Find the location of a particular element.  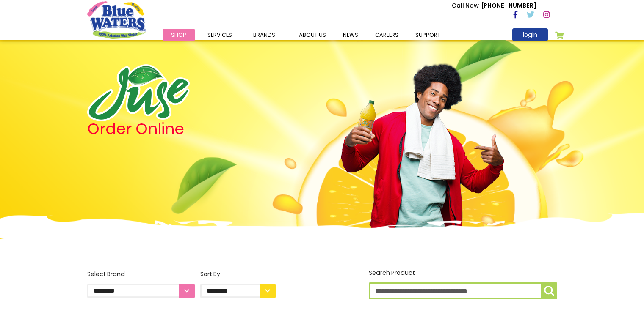

span: Shop is located at coordinates (179, 35).